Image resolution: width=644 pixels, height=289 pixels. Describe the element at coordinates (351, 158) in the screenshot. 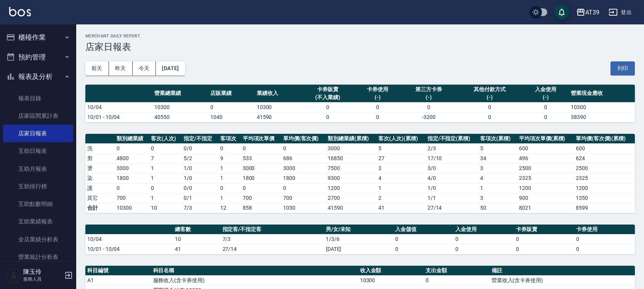

I see `td: 16850` at that location.